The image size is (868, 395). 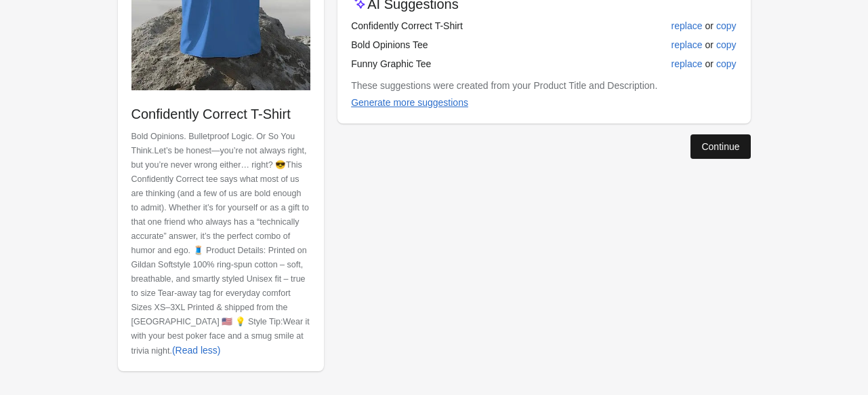 What do you see at coordinates (196, 350) in the screenshot?
I see `button: (Read less)` at bounding box center [196, 350].